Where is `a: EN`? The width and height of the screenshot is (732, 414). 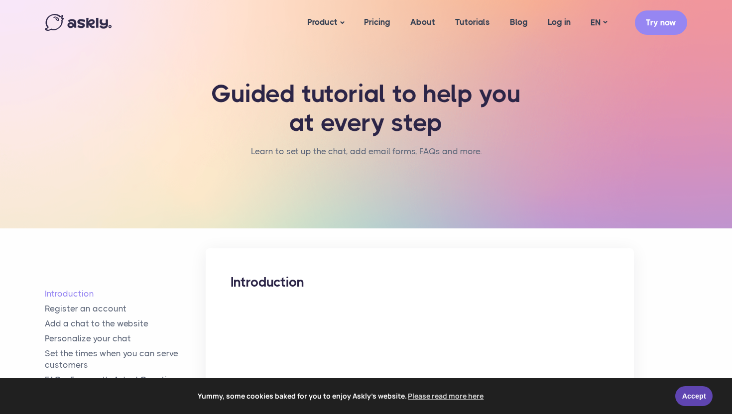
a: EN is located at coordinates (599, 22).